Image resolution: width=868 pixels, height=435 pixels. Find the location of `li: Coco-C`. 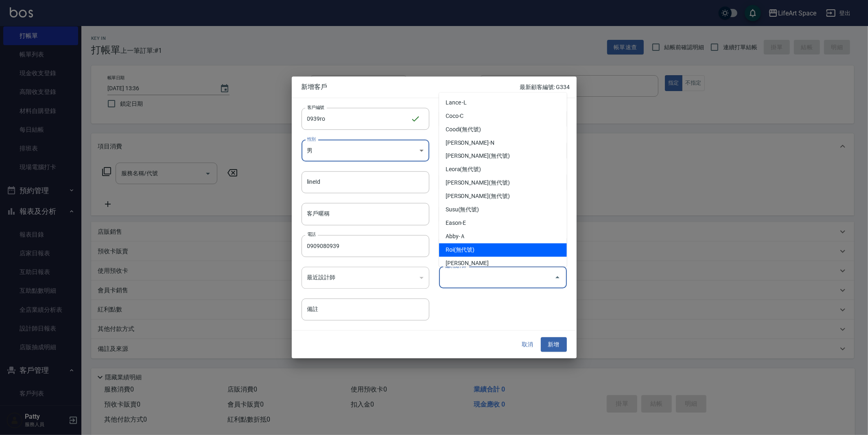

li: Coco-C is located at coordinates (503, 116).